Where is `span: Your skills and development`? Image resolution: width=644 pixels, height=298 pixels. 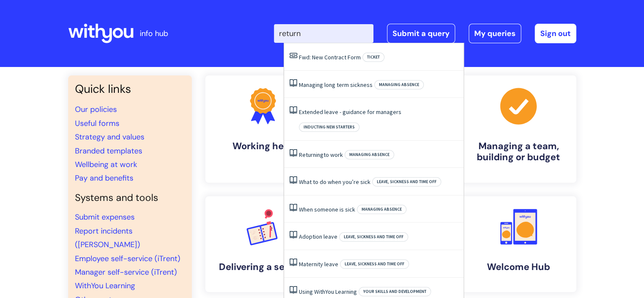 span: Your skills and development is located at coordinates (395, 292).